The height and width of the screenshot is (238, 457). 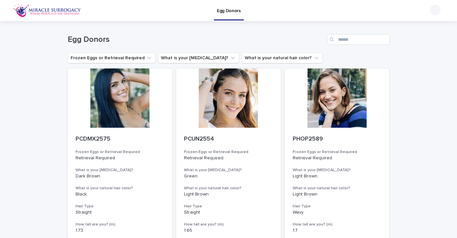 I want to click on img: OiFFDOGZQuirLhrlO1ag, so click(x=47, y=11).